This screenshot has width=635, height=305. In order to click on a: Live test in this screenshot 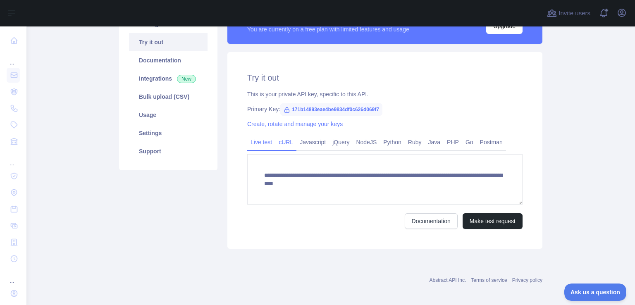, I will do `click(261, 142)`.